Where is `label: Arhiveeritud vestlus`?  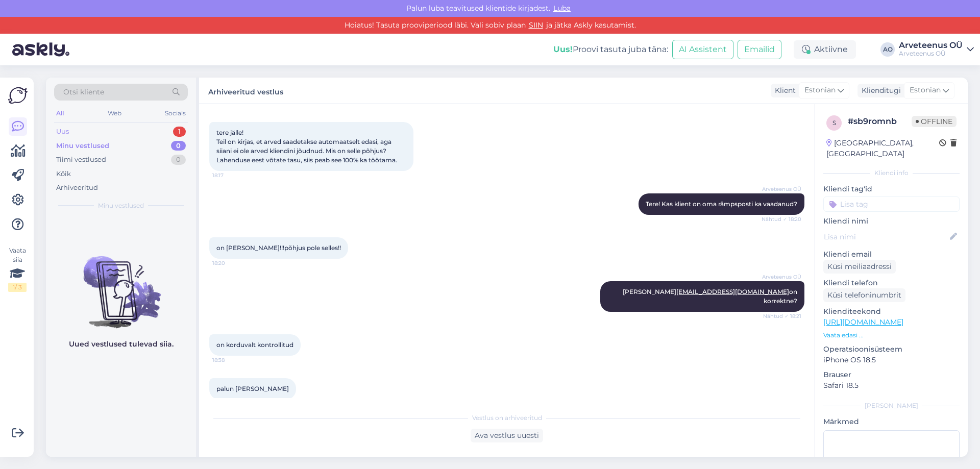
label: Arhiveeritud vestlus is located at coordinates (246, 90).